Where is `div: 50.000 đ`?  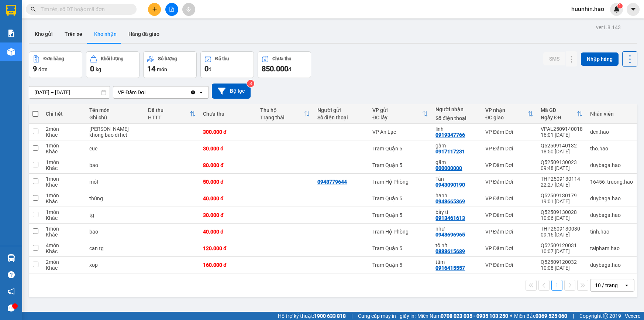
div: 50.000 đ is located at coordinates (228, 182).